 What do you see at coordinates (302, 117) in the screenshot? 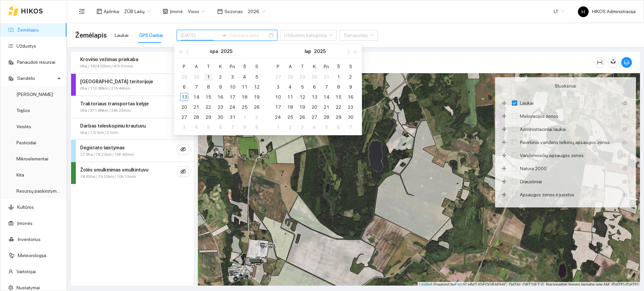
I see `td: 2025-11-26` at bounding box center [302, 117].